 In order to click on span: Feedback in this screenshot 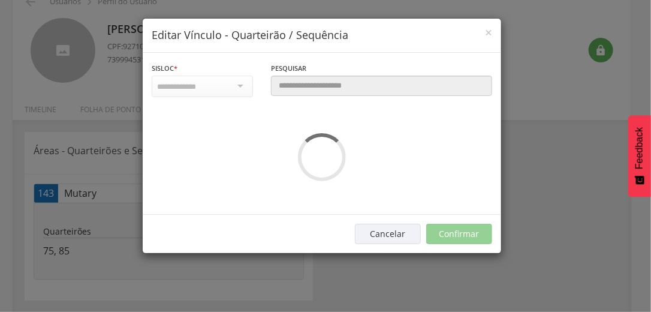, I will do `click(639, 148)`.